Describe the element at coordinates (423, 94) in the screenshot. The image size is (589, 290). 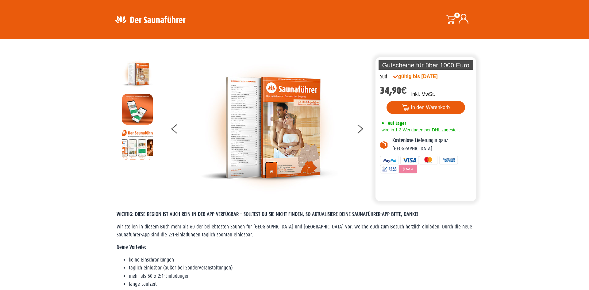
I see `p: inkl. MwSt.` at that location.